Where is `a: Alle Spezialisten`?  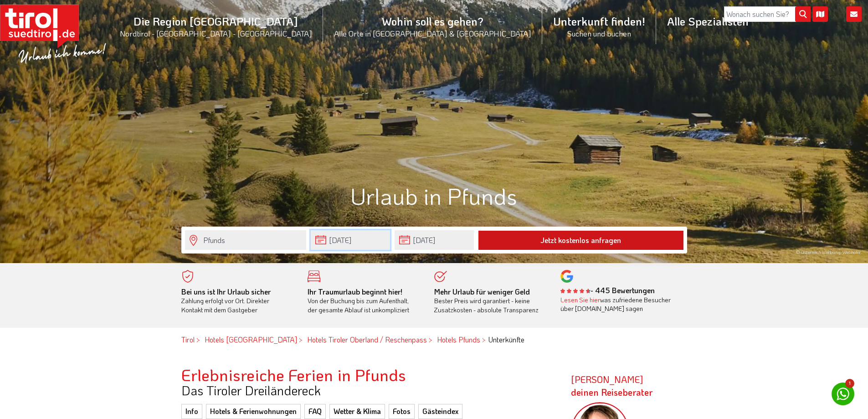 a: Alle Spezialisten is located at coordinates (707, 21).